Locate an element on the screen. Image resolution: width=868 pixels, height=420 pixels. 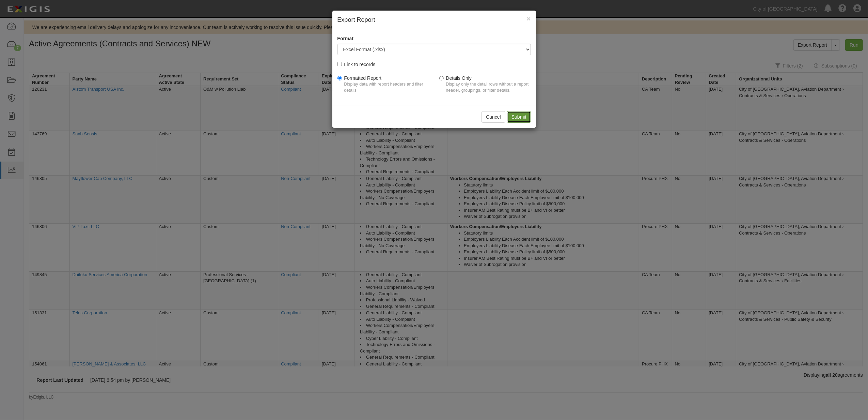
input: Submit is located at coordinates (519, 117).